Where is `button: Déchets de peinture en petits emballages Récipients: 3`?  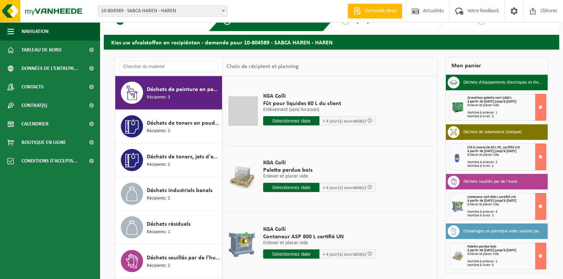 button: Déchets de peinture en petits emballages Récipients: 3 is located at coordinates (169, 93).